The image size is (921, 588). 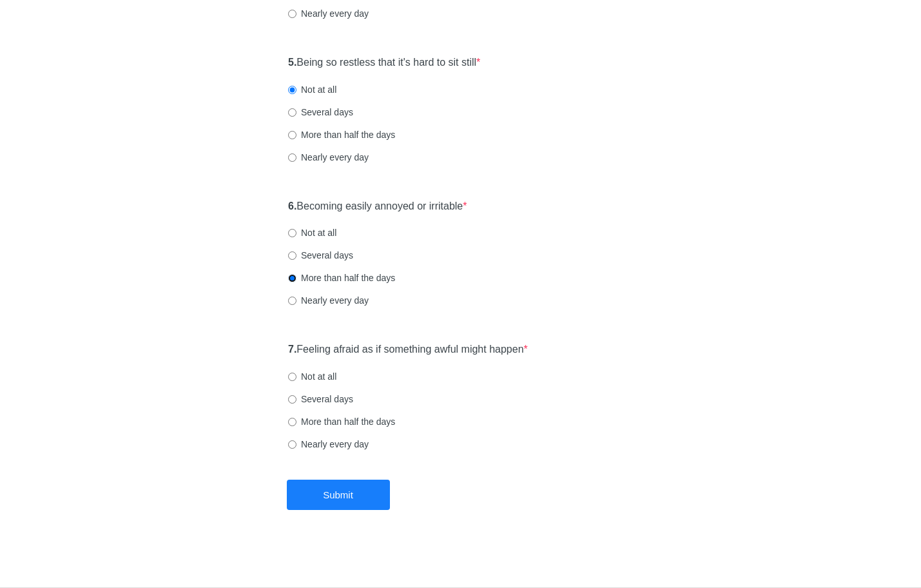 I want to click on button: Submit, so click(x=338, y=495).